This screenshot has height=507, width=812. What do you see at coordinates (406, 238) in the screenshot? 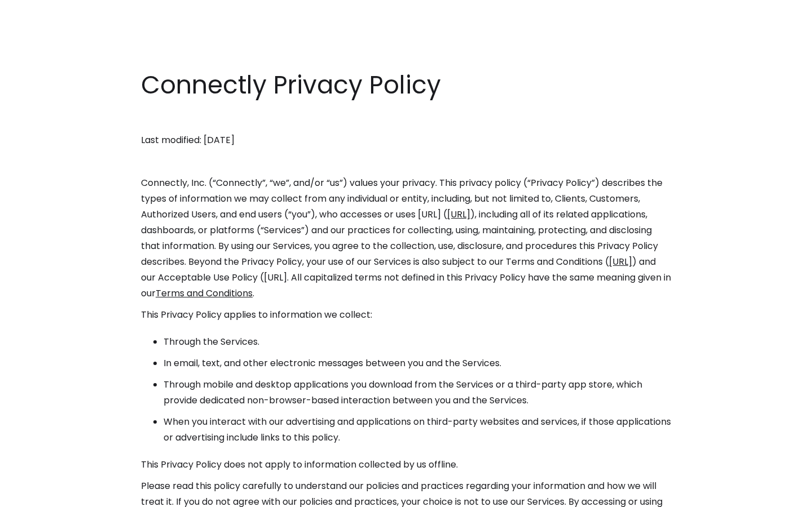
I see `p: Connectly, Inc. (“Connectly”, “we”, and/or “us”) values your privacy. This privacy policy (“Priva...` at bounding box center [406, 238].